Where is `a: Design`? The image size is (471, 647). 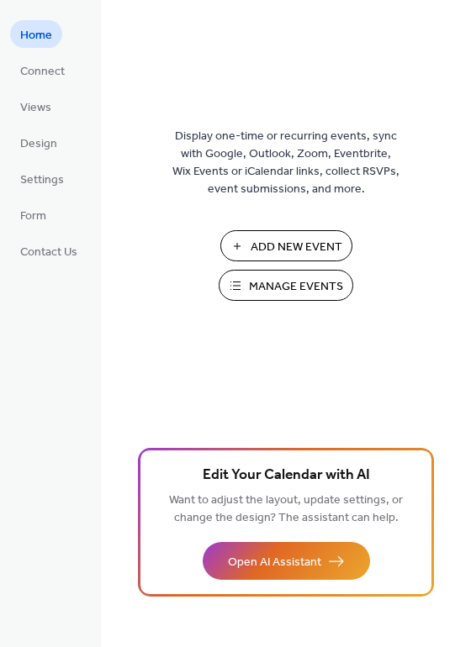
a: Design is located at coordinates (39, 142).